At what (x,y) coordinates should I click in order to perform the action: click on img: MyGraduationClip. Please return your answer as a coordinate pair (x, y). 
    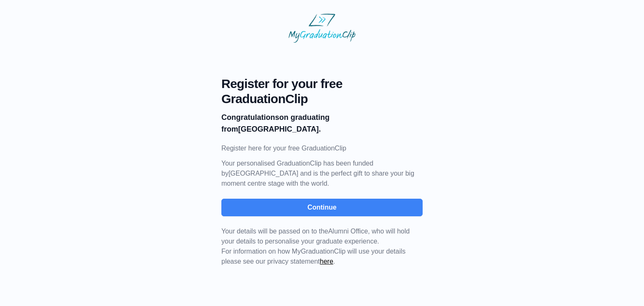
    Looking at the image, I should click on (322, 28).